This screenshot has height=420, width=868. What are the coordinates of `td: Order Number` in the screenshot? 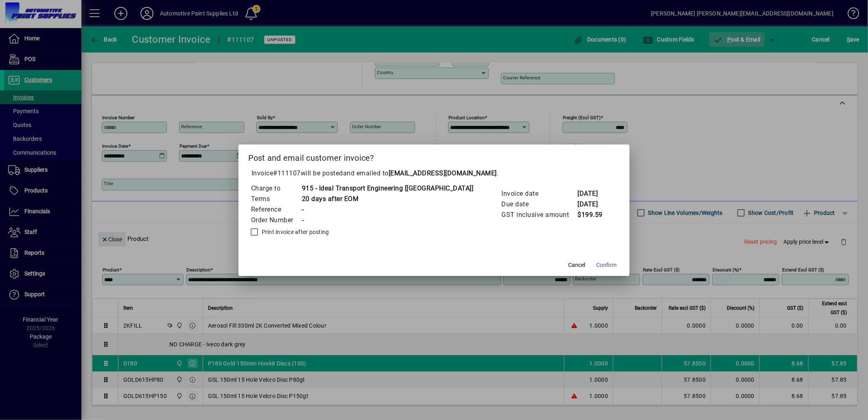 It's located at (276, 220).